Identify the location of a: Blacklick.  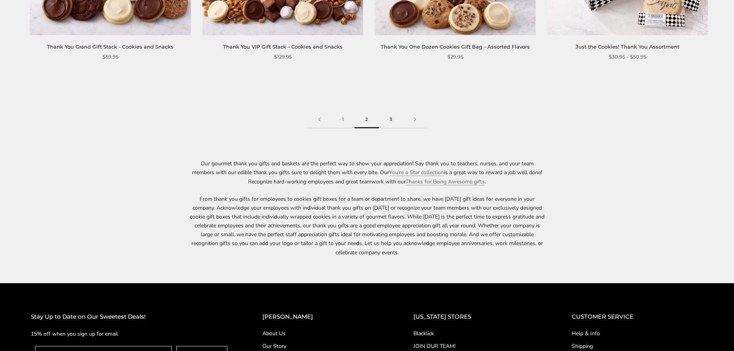
(477, 333).